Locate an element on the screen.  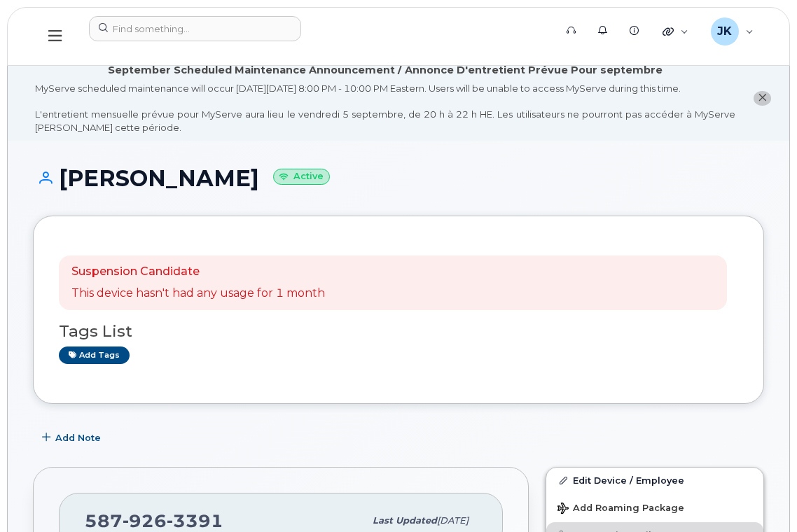
span: 926 is located at coordinates (144, 521).